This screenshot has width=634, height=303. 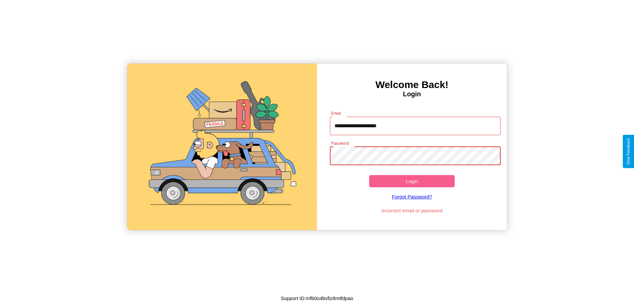 I want to click on div: Give Feedback, so click(x=628, y=152).